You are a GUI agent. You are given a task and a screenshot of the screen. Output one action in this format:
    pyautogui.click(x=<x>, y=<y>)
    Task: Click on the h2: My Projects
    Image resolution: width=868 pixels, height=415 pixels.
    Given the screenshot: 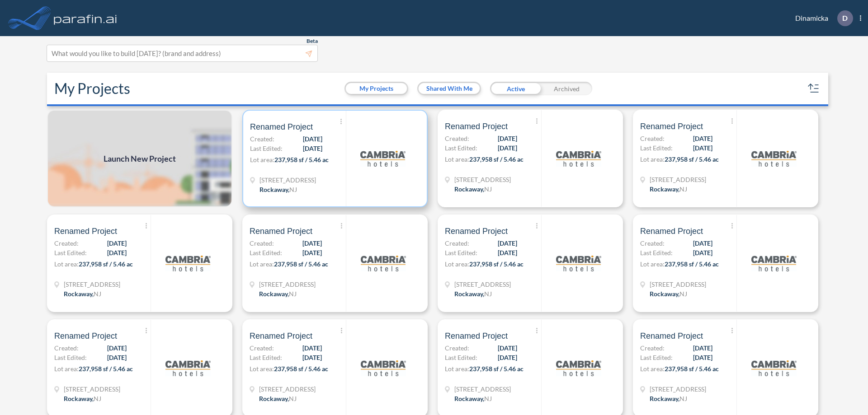 What is the action you would take?
    pyautogui.click(x=92, y=89)
    